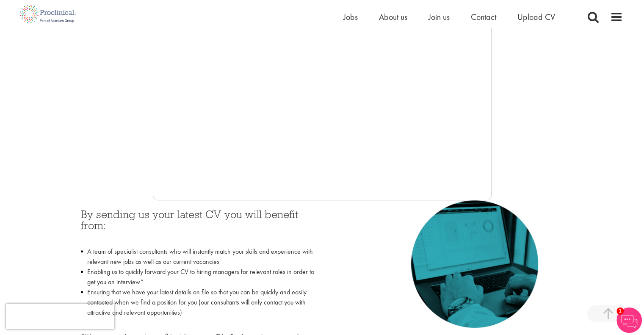 This screenshot has height=335, width=644. I want to click on li: Enabling us to quickly forward your CV to hiring managers for relevant roles in order to get you ..., so click(198, 277).